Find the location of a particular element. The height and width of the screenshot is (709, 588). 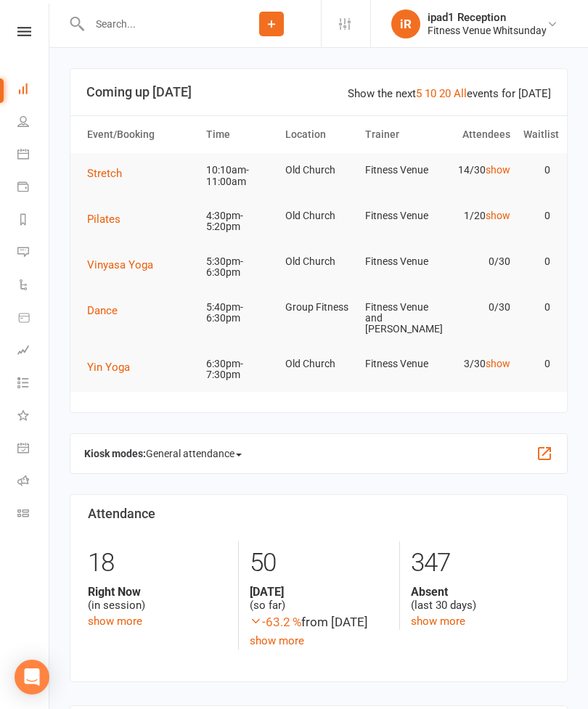

h3: Attendance is located at coordinates (318, 514).